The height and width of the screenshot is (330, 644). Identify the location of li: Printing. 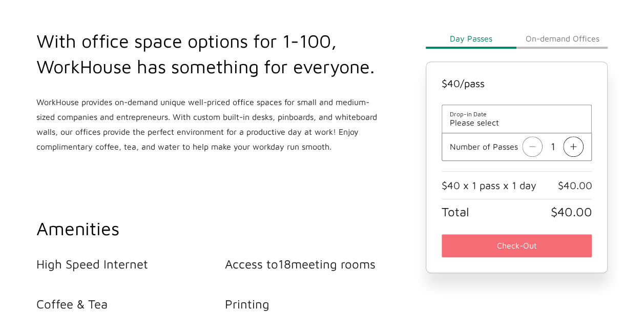
(319, 304).